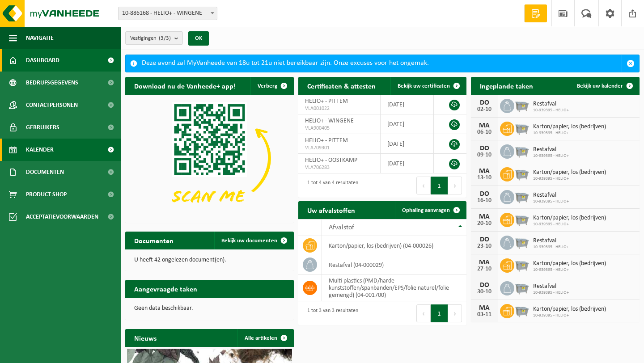 This screenshot has width=644, height=363. I want to click on h2: Documenten, so click(154, 240).